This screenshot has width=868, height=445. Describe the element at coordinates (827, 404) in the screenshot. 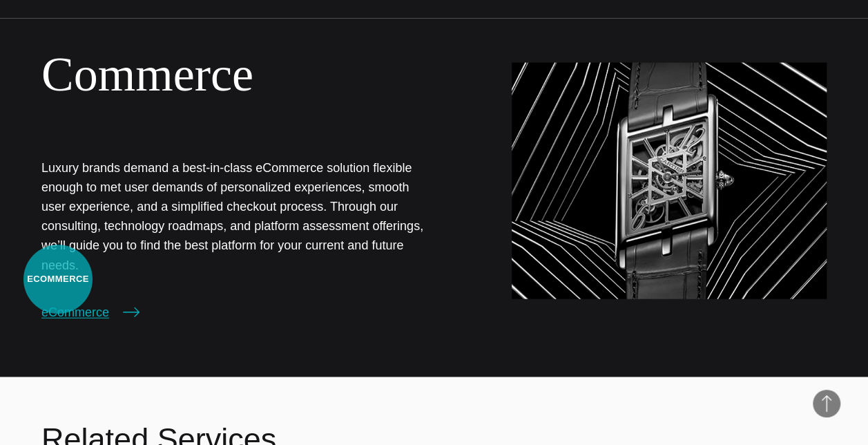

I see `button: Back to Top` at that location.